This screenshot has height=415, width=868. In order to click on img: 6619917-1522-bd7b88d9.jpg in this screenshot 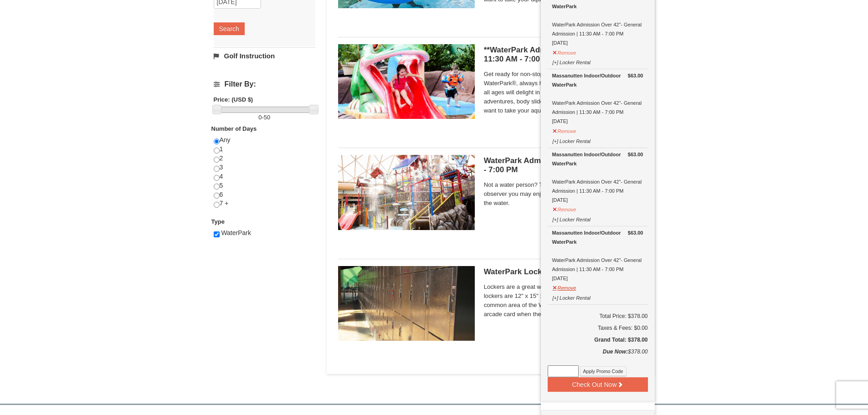, I will do `click(407, 192)`.